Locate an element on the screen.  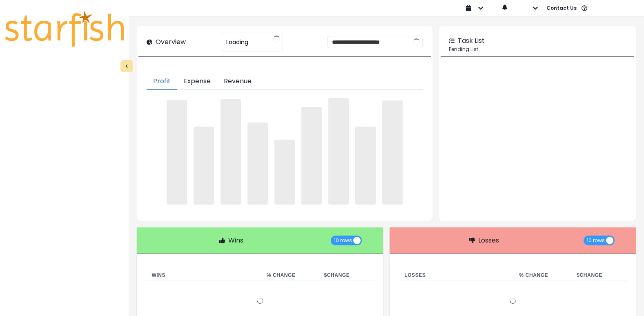
p: Losses is located at coordinates (488, 241).